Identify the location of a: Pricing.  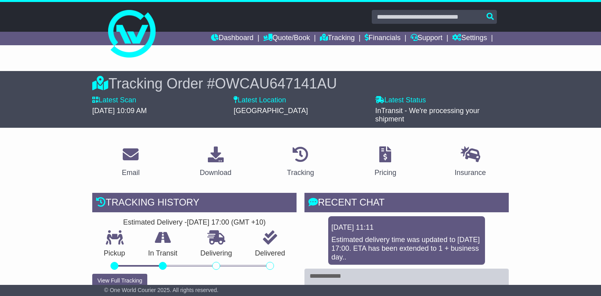
(385, 162).